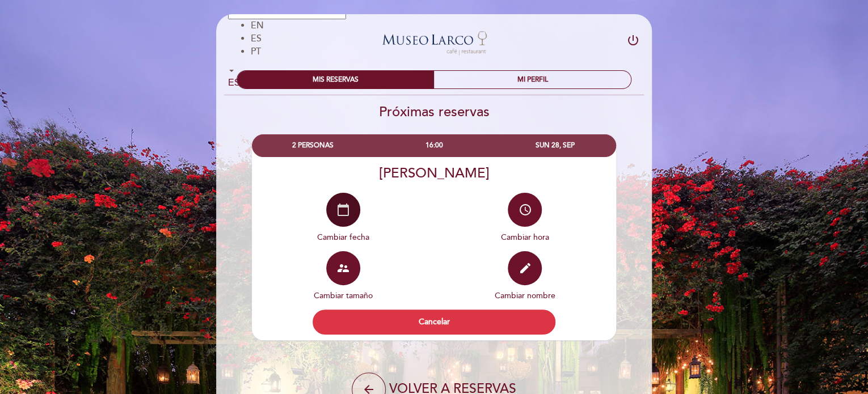 This screenshot has width=868, height=394. I want to click on span: Cambiar tamaño, so click(343, 296).